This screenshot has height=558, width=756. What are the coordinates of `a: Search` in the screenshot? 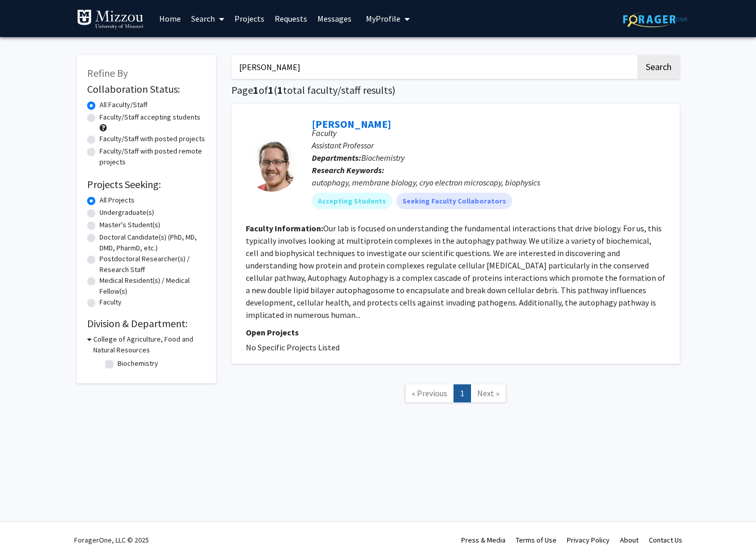 It's located at (207, 19).